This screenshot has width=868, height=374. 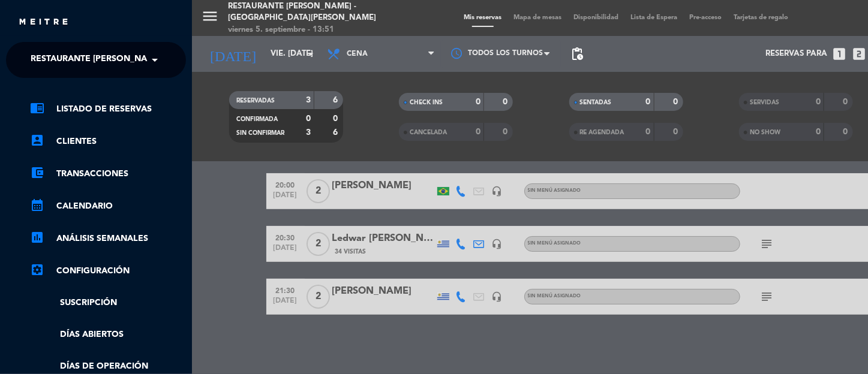 I want to click on i: assessment, so click(x=37, y=237).